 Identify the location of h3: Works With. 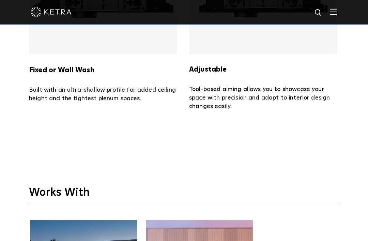
(184, 195).